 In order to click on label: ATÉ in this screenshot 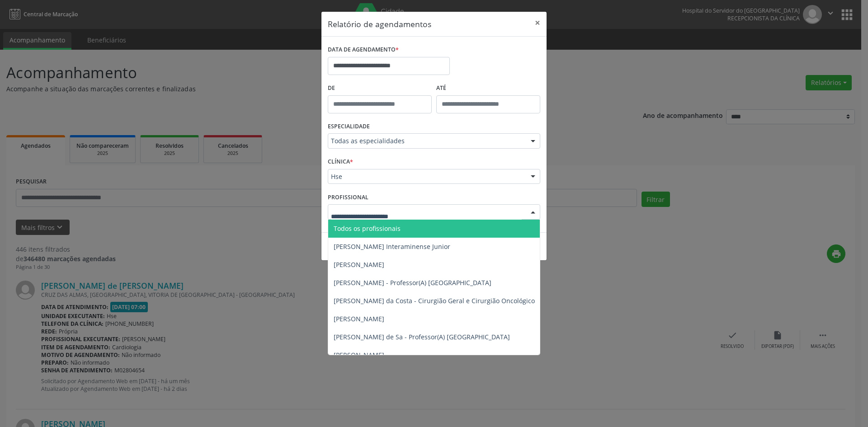, I will do `click(488, 88)`.